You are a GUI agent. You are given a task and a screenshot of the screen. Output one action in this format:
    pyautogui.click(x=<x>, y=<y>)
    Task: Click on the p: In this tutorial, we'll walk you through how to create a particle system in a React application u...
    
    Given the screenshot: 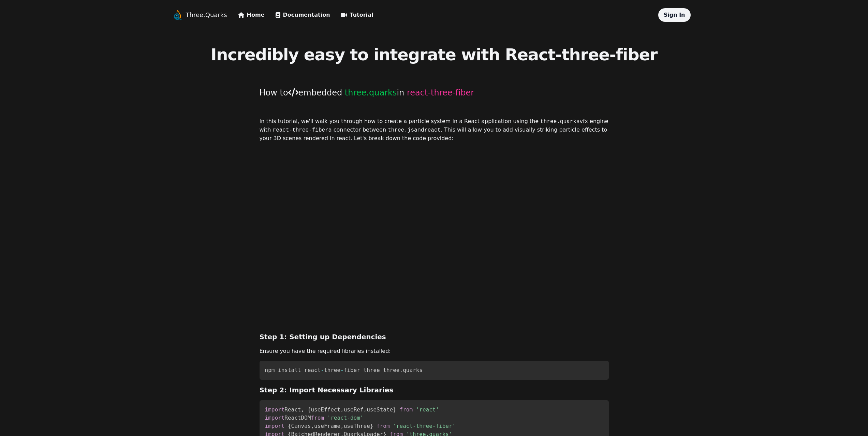 What is the action you would take?
    pyautogui.click(x=434, y=130)
    